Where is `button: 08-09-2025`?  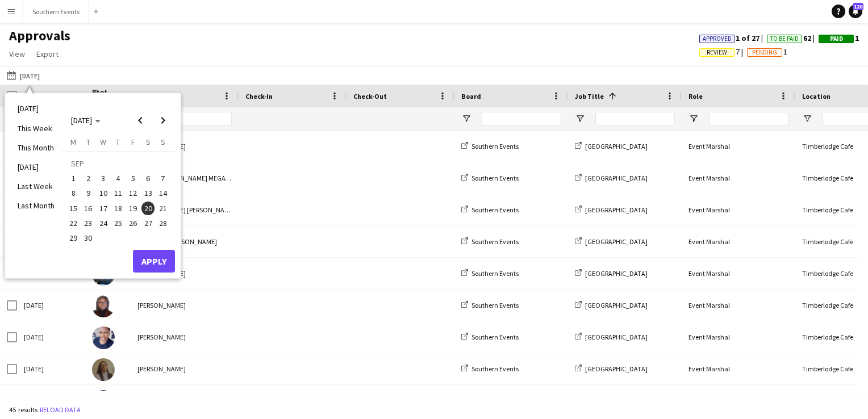 button: 08-09-2025 is located at coordinates (74, 193).